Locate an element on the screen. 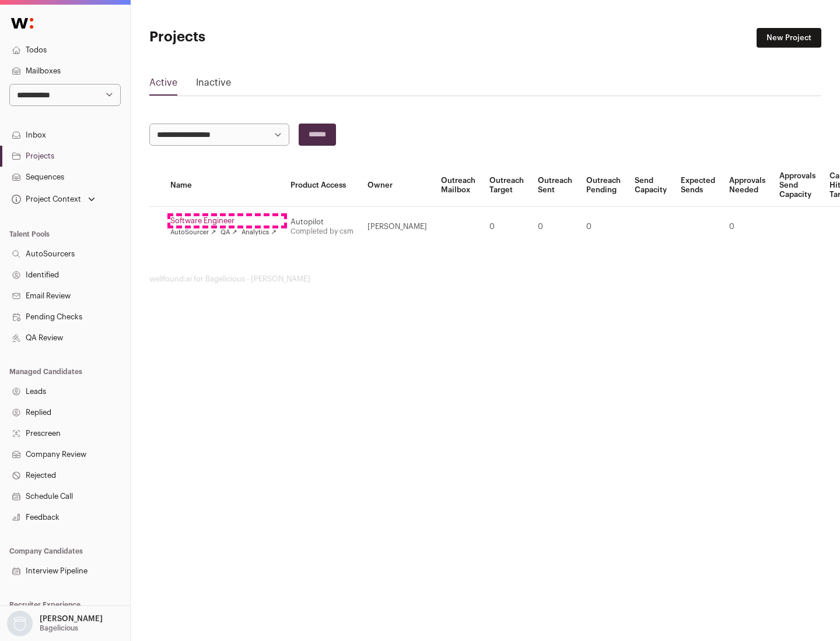  a: Completed by csm is located at coordinates (322, 231).